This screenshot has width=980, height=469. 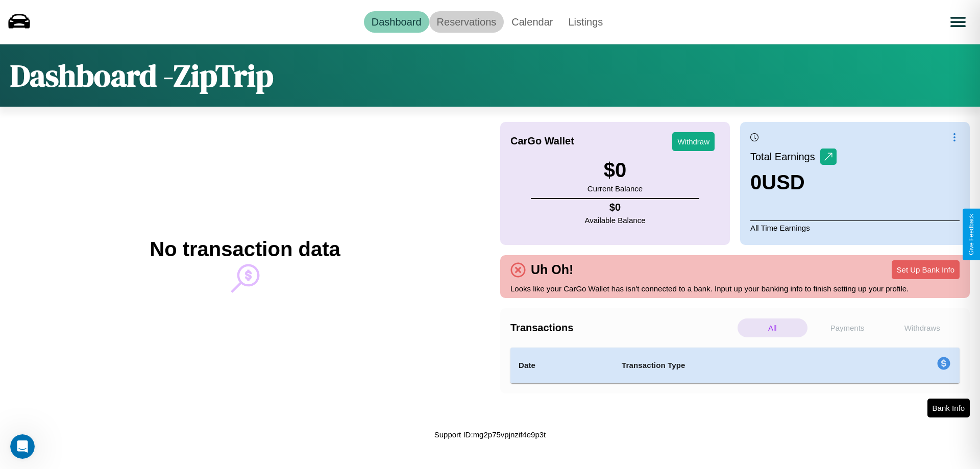 I want to click on p: Payments, so click(x=847, y=328).